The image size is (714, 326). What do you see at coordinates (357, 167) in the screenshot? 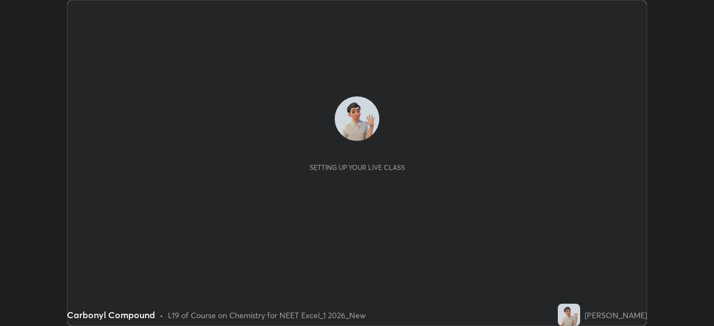
I see `div: Setting up your live class` at bounding box center [357, 167].